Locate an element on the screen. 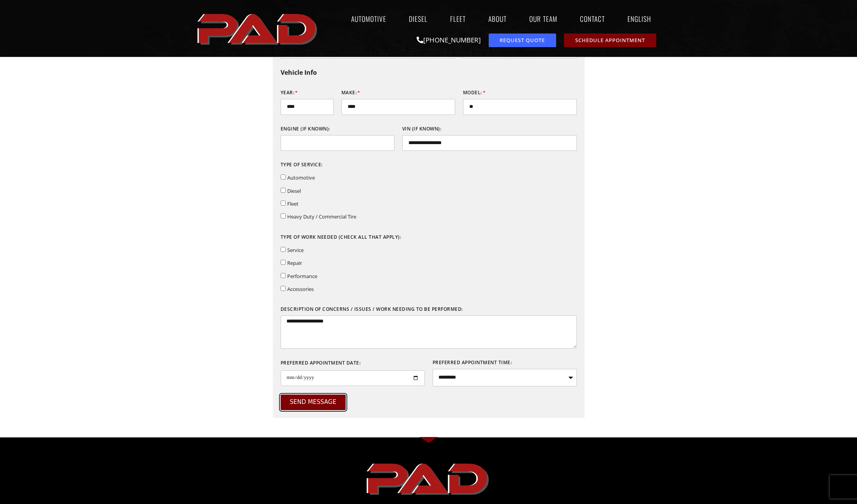  label: Heavy Duty / Commercial Tire is located at coordinates (321, 216).